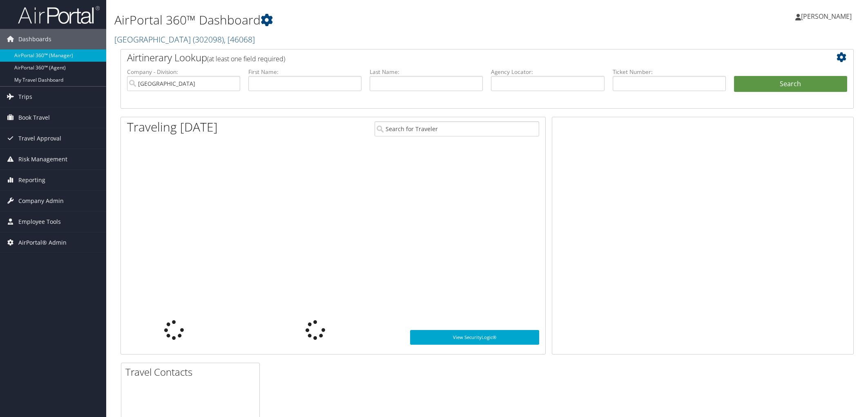  I want to click on span: Book Travel, so click(34, 118).